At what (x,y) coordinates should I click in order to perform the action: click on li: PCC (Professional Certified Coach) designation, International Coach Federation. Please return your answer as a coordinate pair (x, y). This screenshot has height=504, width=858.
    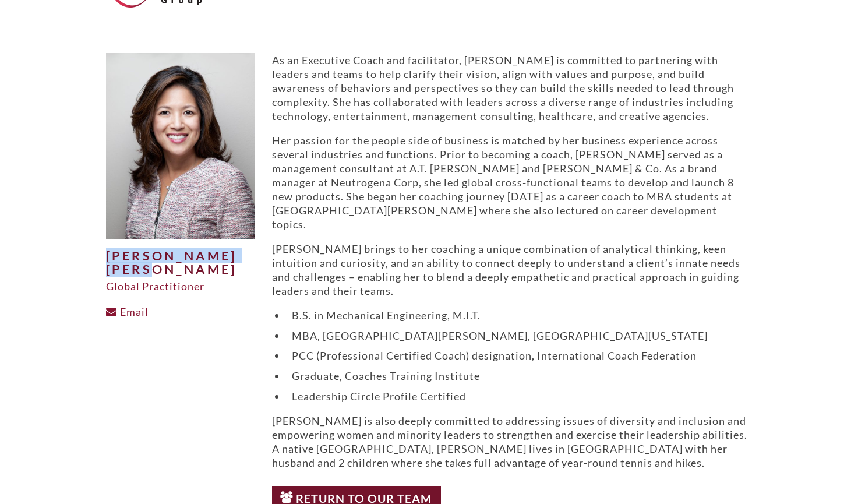
    Looking at the image, I should click on (519, 355).